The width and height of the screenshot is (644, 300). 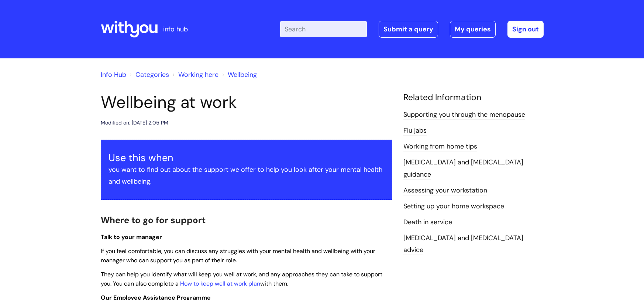 What do you see at coordinates (445, 191) in the screenshot?
I see `a: Assessing your workstation` at bounding box center [445, 191].